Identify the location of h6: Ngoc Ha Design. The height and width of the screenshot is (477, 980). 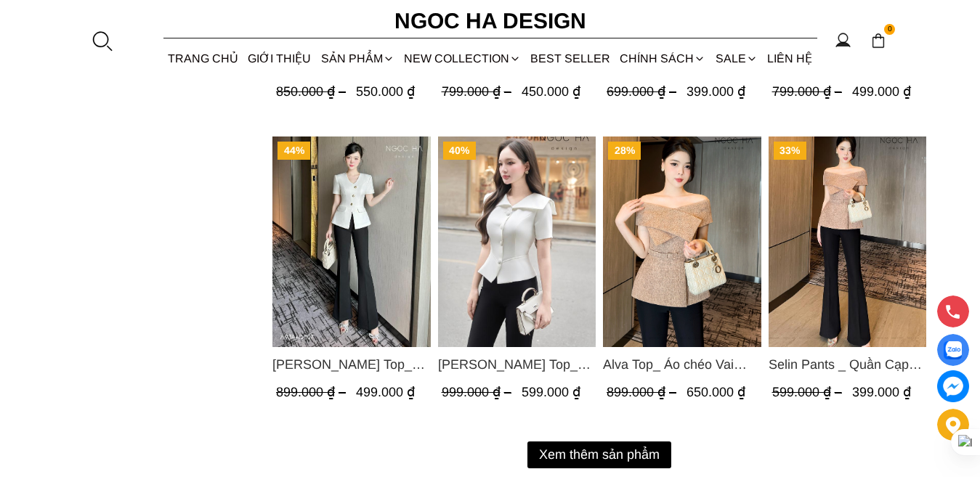
(490, 21).